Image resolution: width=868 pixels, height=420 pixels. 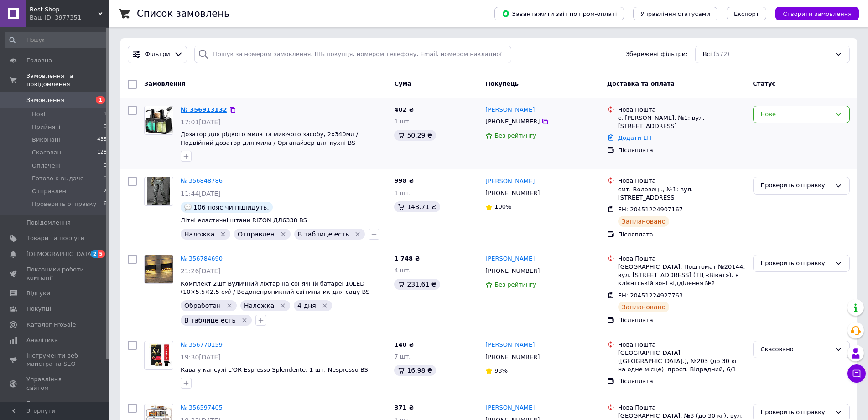 What do you see at coordinates (634, 138) in the screenshot?
I see `a: Додати ЕН` at bounding box center [634, 138].